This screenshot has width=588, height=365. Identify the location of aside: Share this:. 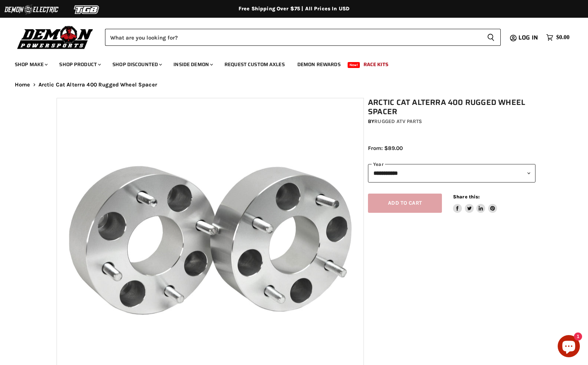
(475, 204).